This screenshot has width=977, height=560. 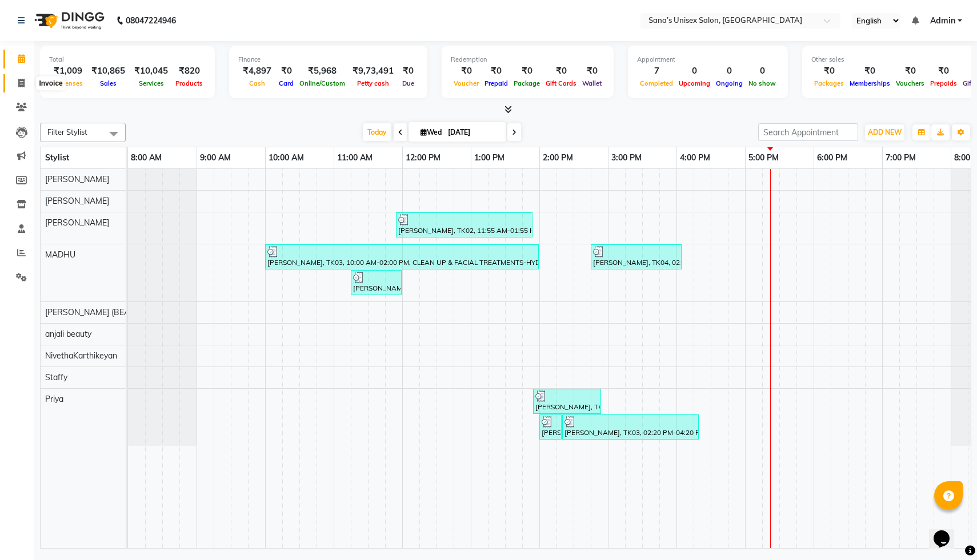 What do you see at coordinates (81, 356) in the screenshot?
I see `span: NivethaKarthikeyan` at bounding box center [81, 356].